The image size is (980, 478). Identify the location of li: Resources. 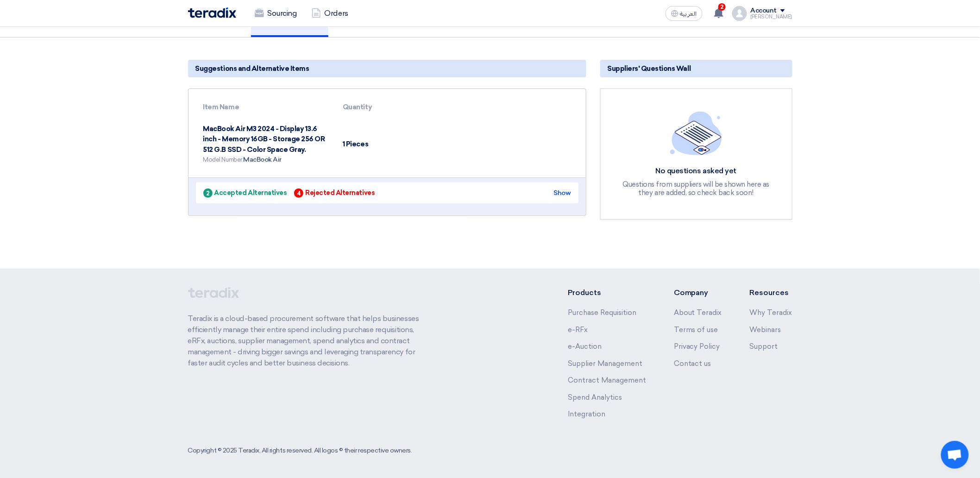
(771, 293).